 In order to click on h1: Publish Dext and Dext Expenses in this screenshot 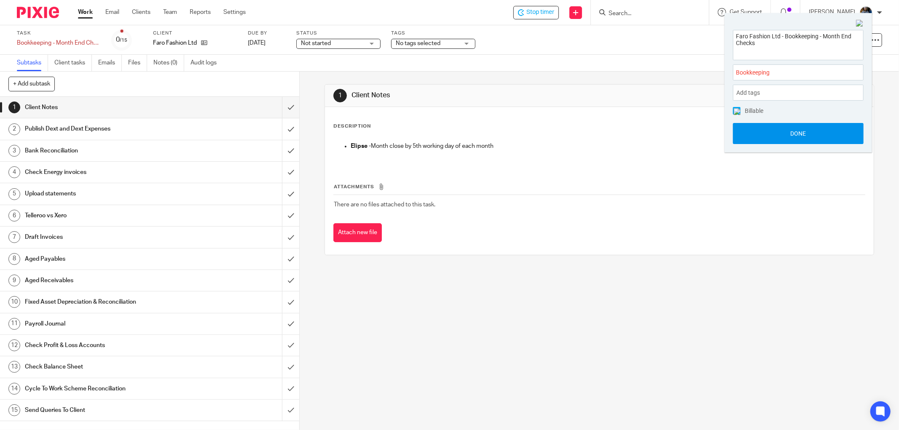, I will do `click(108, 129)`.